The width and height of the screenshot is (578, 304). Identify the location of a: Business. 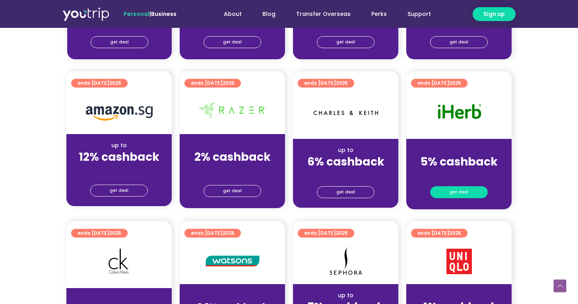
(164, 14).